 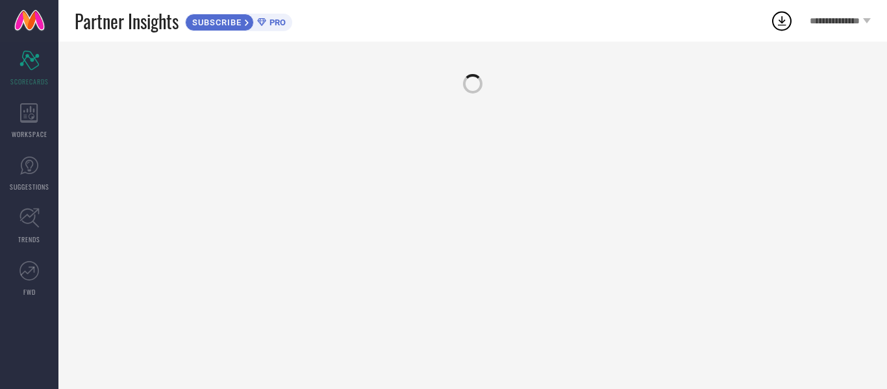 What do you see at coordinates (29, 292) in the screenshot?
I see `span: FWD` at bounding box center [29, 292].